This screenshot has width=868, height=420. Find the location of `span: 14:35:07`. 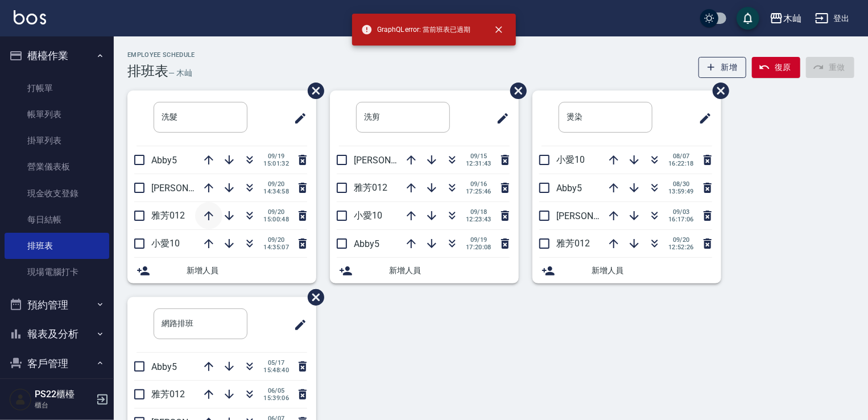

span: 14:35:07 is located at coordinates (276, 247).